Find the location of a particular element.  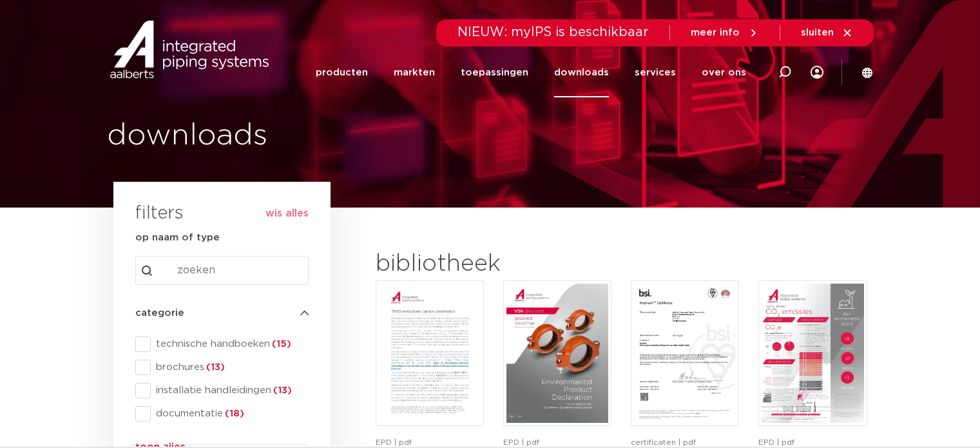

span: installatie handleidingen is located at coordinates (229, 390).